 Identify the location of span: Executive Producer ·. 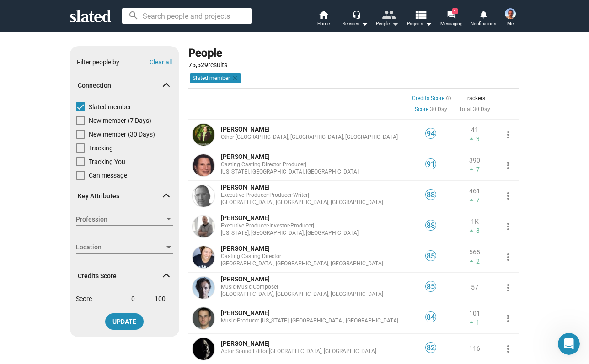
(245, 195).